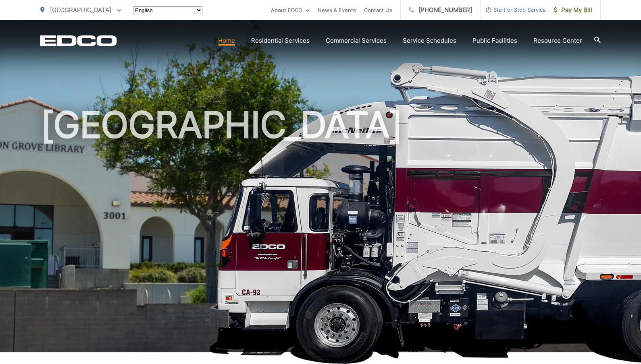  I want to click on a: Residential Services, so click(280, 41).